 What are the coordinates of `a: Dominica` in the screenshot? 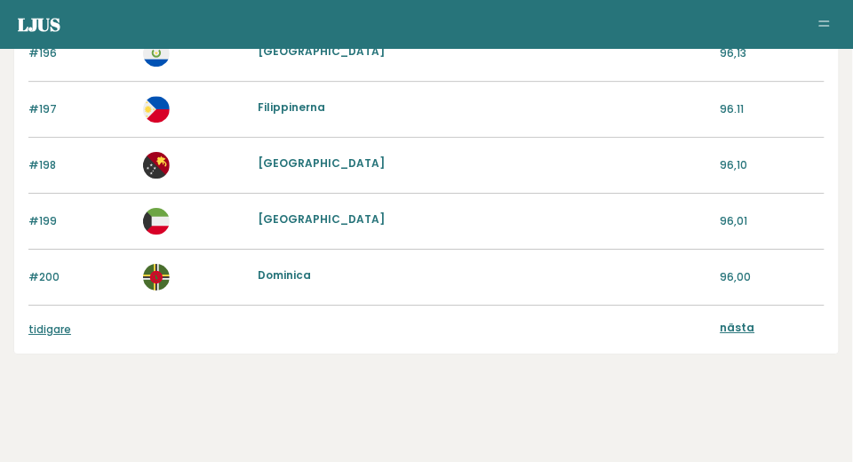 It's located at (285, 274).